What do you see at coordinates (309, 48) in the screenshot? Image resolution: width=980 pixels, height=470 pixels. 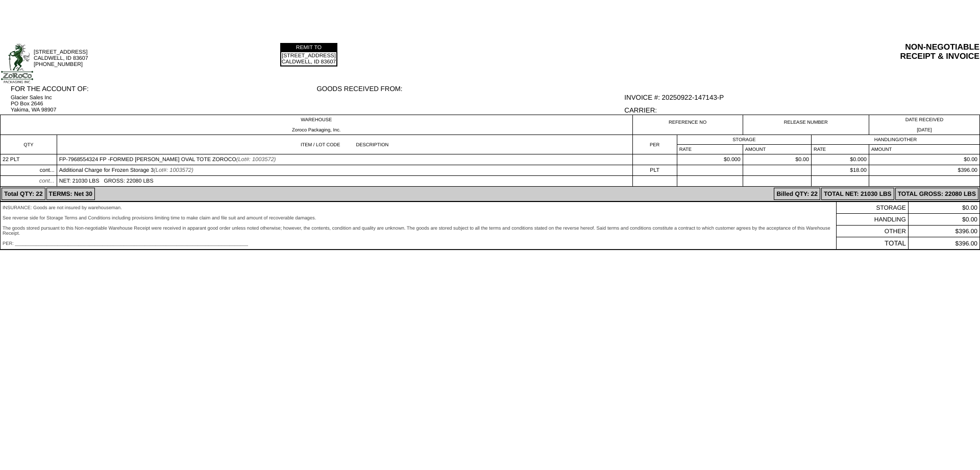 I see `td: REMIT TO` at bounding box center [309, 48].